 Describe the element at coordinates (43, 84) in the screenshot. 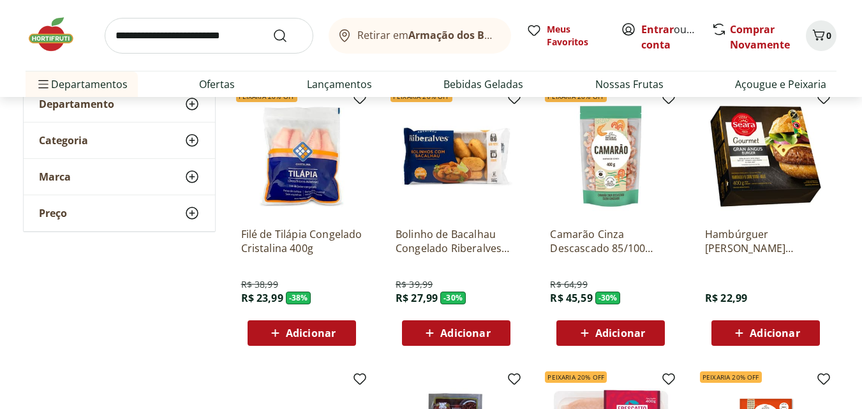

I see `button: Menu` at that location.